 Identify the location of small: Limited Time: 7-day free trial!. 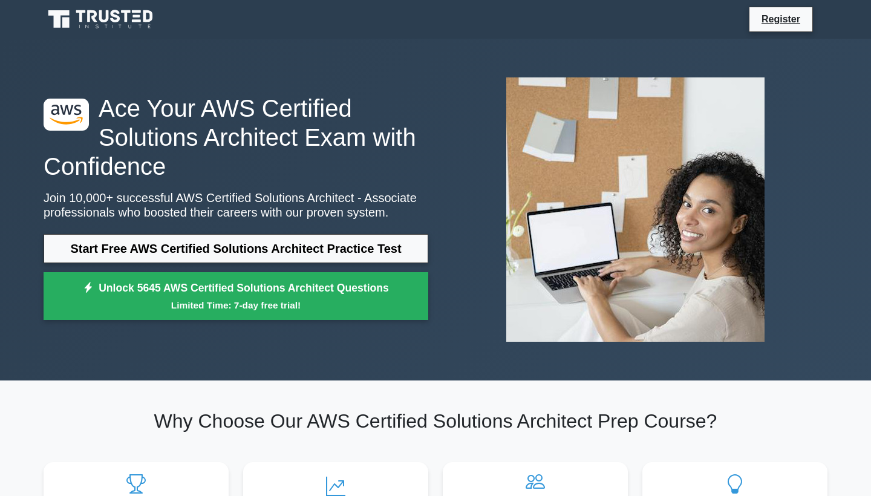
(236, 305).